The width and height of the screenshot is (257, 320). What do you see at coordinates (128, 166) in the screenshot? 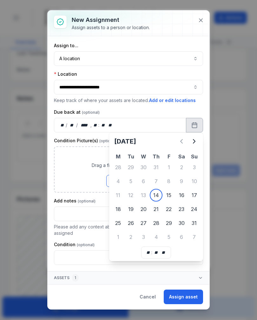
I see `span: Drag a file here, or click to browse.` at bounding box center [128, 166].